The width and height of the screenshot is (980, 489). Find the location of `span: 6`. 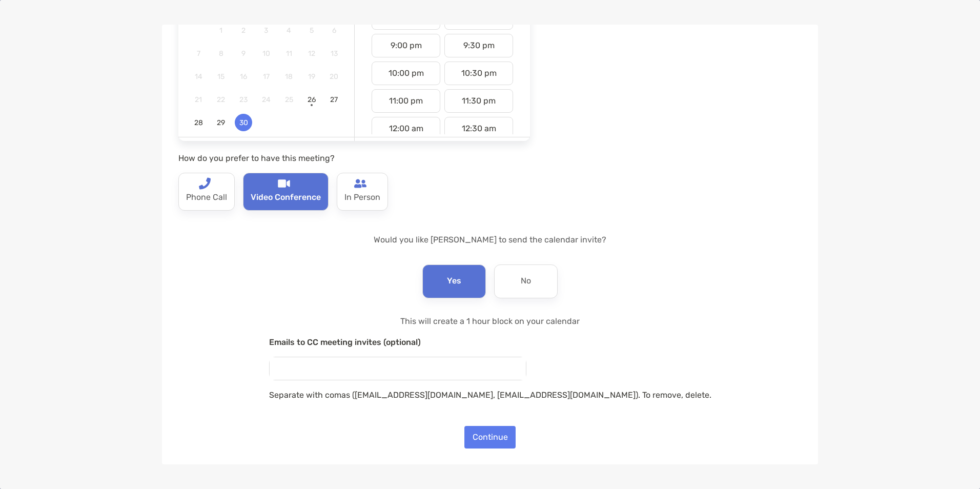

span: 6 is located at coordinates (334, 30).